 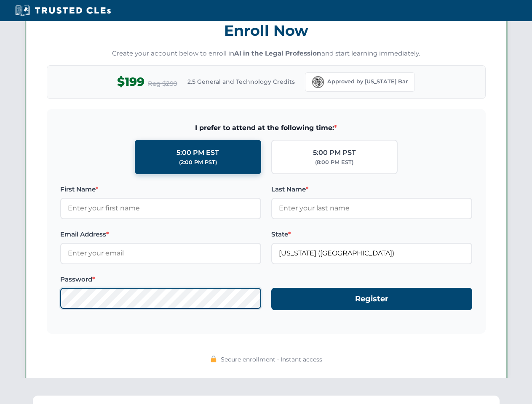 What do you see at coordinates (335, 153) in the screenshot?
I see `div: 5:00 PM PST` at bounding box center [335, 153].